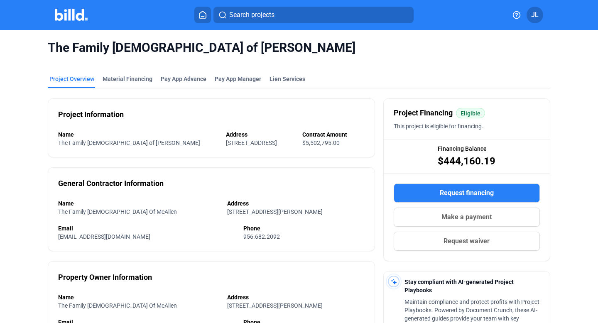 The width and height of the screenshot is (598, 323). I want to click on div: Lien Services, so click(287, 79).